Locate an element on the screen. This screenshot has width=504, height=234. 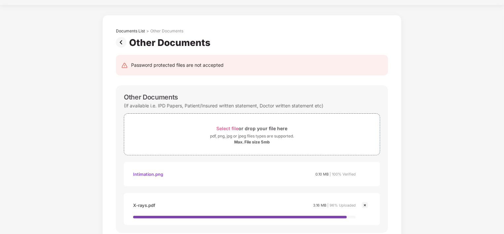
div: Documents List is located at coordinates (130, 31).